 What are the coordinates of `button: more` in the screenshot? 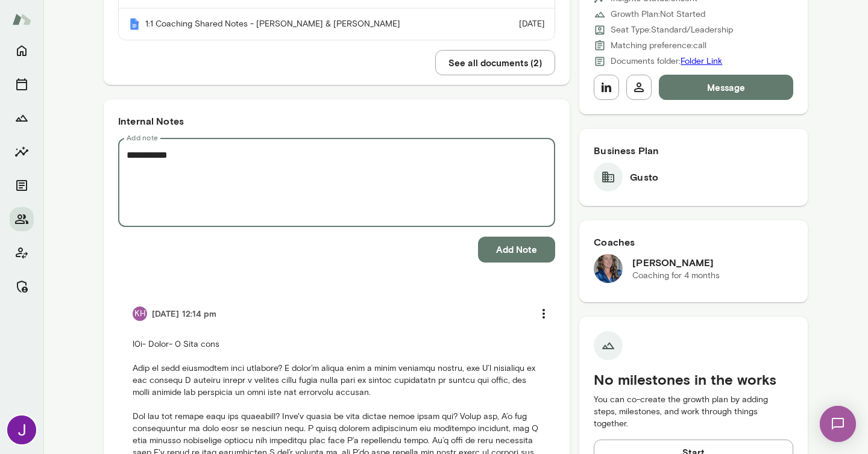 It's located at (544, 314).